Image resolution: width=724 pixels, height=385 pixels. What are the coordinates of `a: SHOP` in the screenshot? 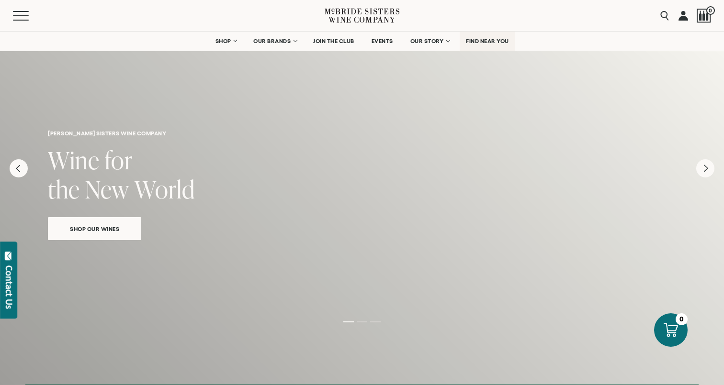 It's located at (225, 41).